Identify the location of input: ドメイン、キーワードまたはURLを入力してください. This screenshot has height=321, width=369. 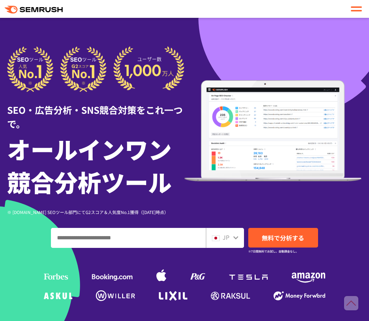
(128, 238).